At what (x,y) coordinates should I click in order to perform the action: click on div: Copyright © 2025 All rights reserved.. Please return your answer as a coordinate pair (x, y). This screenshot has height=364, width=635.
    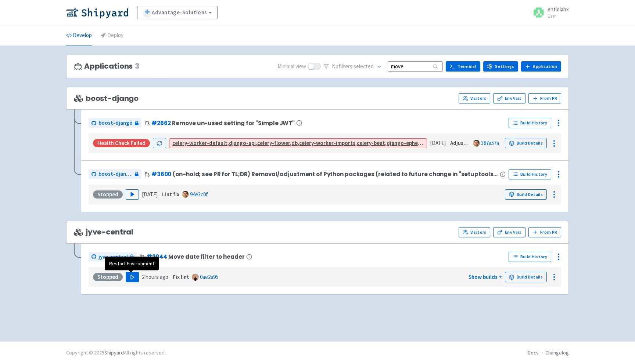
    Looking at the image, I should click on (116, 353).